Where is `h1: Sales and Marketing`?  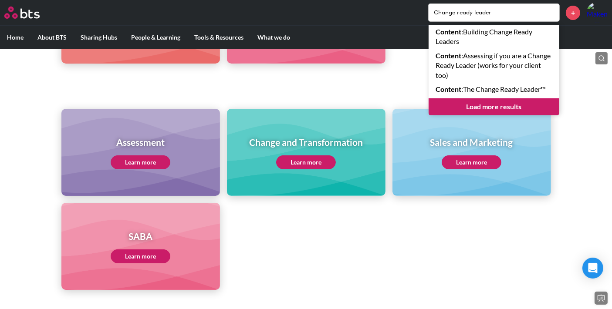 h1: Sales and Marketing is located at coordinates (472, 142).